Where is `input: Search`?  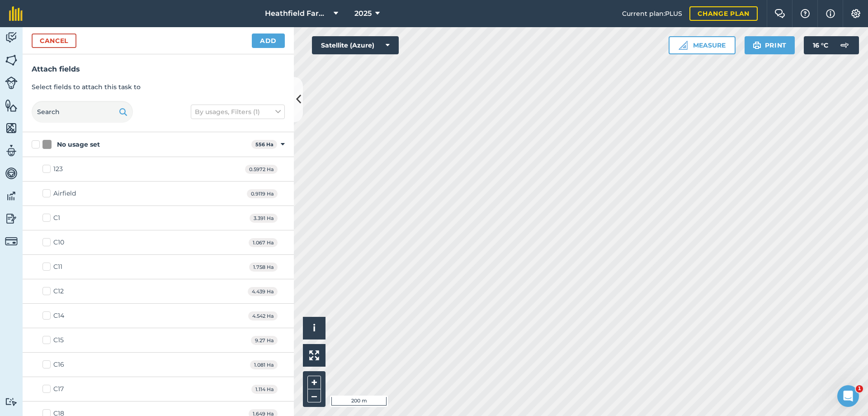
input: Search is located at coordinates (82, 112).